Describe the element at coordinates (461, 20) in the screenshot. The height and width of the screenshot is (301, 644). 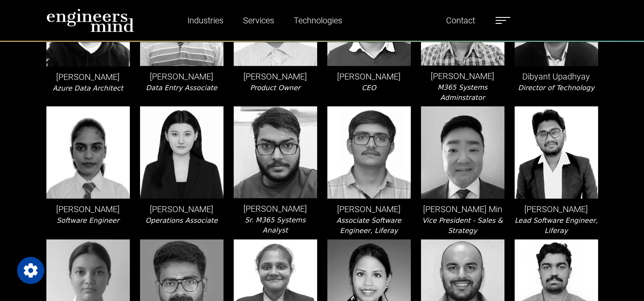
I see `a: Contact` at that location.